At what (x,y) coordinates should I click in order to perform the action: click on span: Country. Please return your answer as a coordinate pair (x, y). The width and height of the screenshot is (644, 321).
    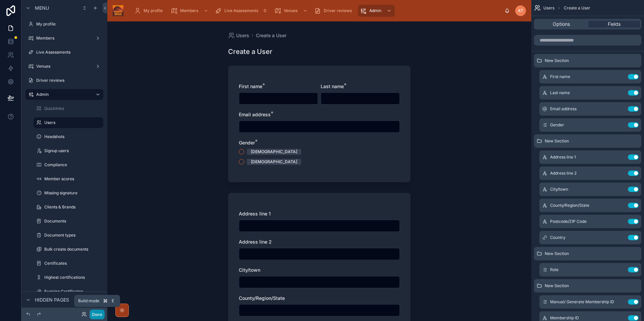
    Looking at the image, I should click on (558, 238).